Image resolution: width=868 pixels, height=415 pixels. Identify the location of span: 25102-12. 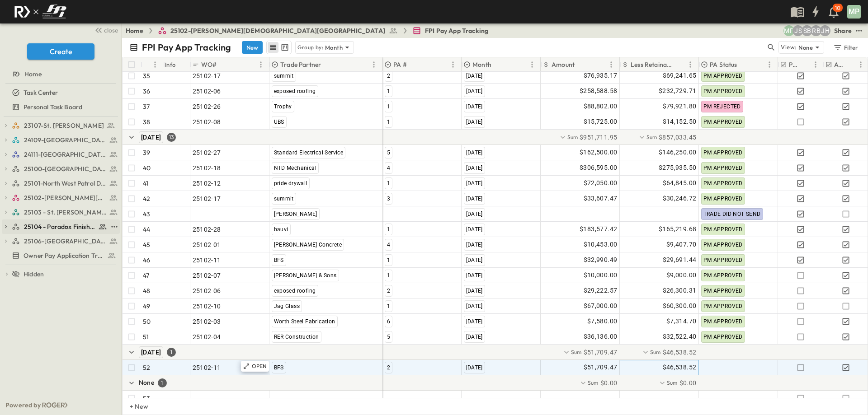
(207, 184).